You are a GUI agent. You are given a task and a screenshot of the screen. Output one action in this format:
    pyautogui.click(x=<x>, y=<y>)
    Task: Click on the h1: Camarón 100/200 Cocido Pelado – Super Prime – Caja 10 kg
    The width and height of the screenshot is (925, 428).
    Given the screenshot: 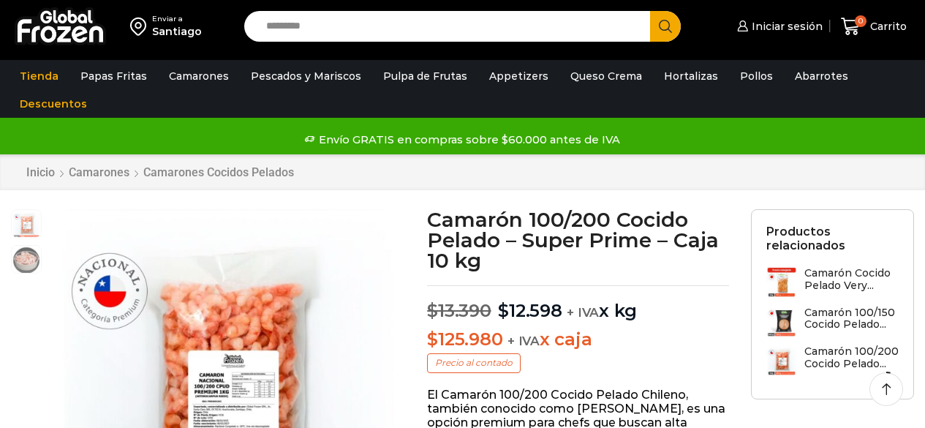 What is the action you would take?
    pyautogui.click(x=578, y=240)
    